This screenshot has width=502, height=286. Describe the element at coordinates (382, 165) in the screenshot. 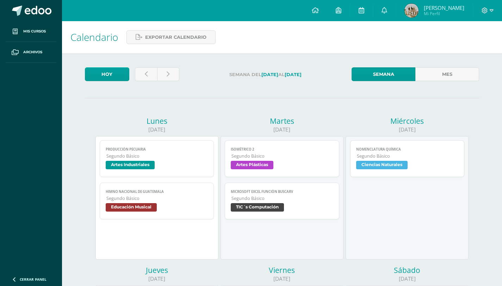

I see `span: Ciencias Naturales` at that location.